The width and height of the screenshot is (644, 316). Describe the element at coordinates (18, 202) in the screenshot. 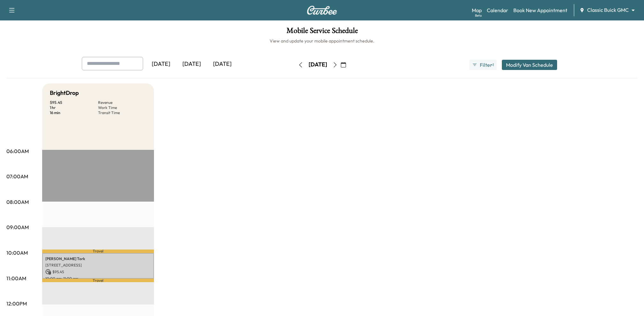

I see `p: 08:00AM` at that location.